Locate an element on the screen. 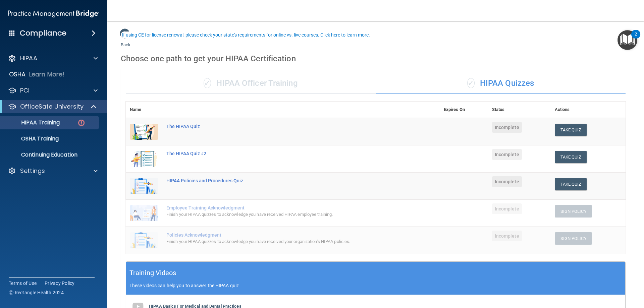 The height and width of the screenshot is (308, 644). a: PCI is located at coordinates (53, 90).